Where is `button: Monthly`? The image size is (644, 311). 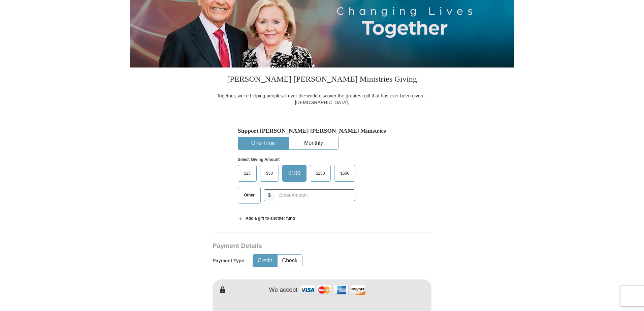
button: Monthly is located at coordinates (313, 144).